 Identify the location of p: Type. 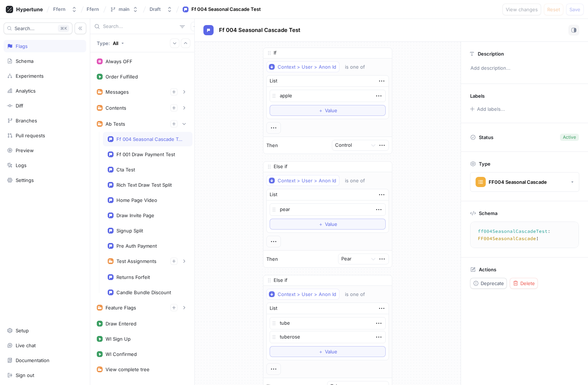
(485, 164).